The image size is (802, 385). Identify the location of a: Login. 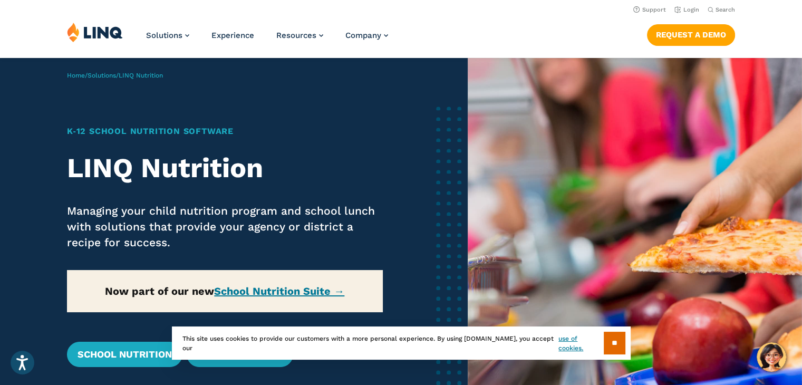
(686, 9).